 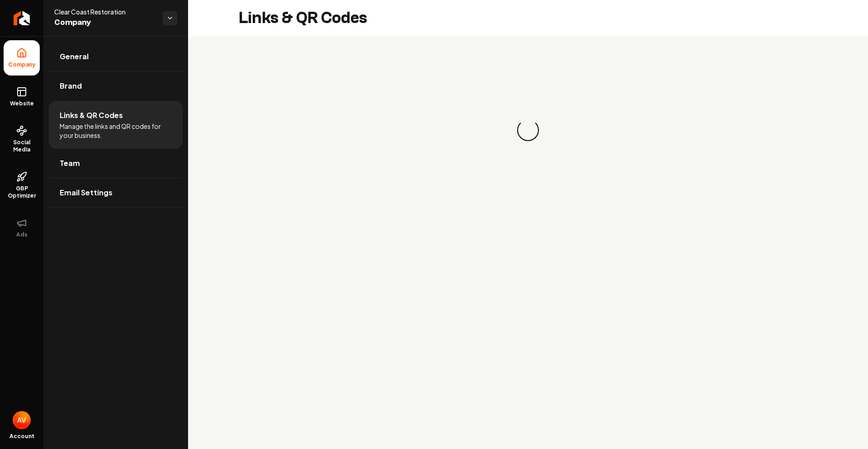 What do you see at coordinates (22, 18) in the screenshot?
I see `img: Rebolt Logo` at bounding box center [22, 18].